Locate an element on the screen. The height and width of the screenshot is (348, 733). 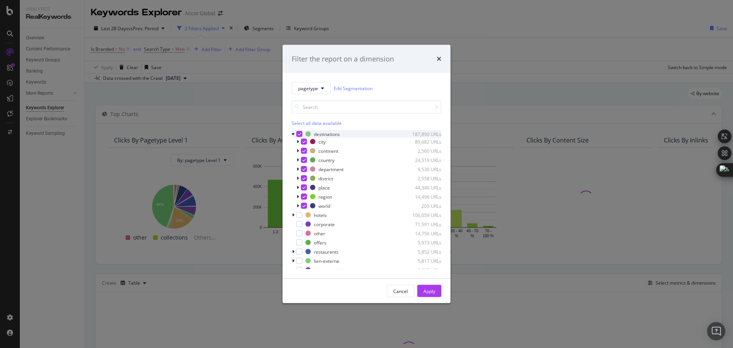
div: continent is located at coordinates (328, 150).